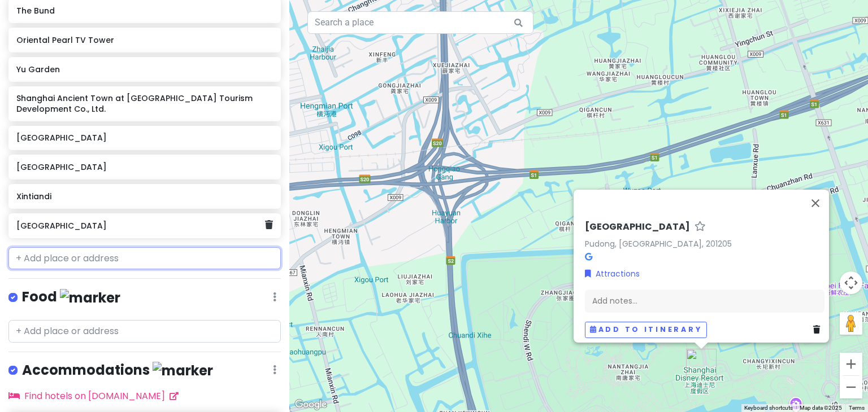 Image resolution: width=868 pixels, height=412 pixels. Describe the element at coordinates (851, 283) in the screenshot. I see `button: Map camera controls` at that location.